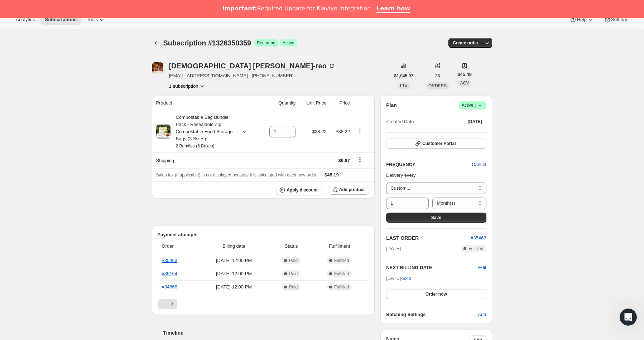  What do you see at coordinates (404, 76) in the screenshot?
I see `span: $1,045.97` at bounding box center [404, 76].